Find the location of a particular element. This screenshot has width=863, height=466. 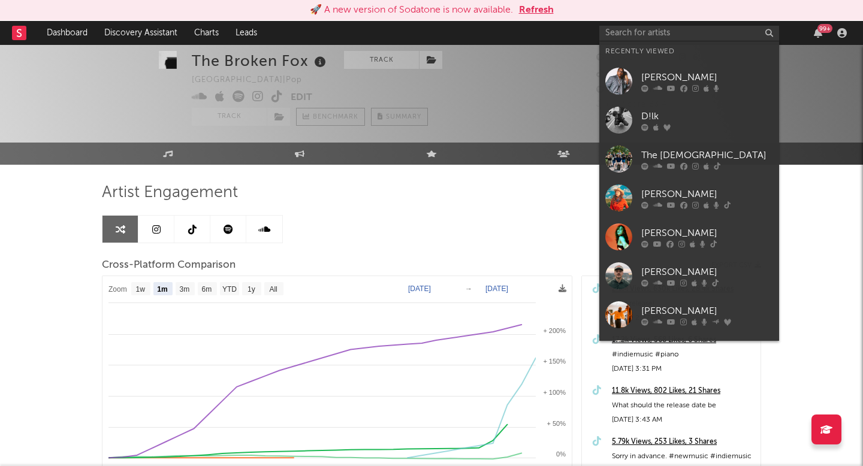

input: Search for artists is located at coordinates (689, 33).